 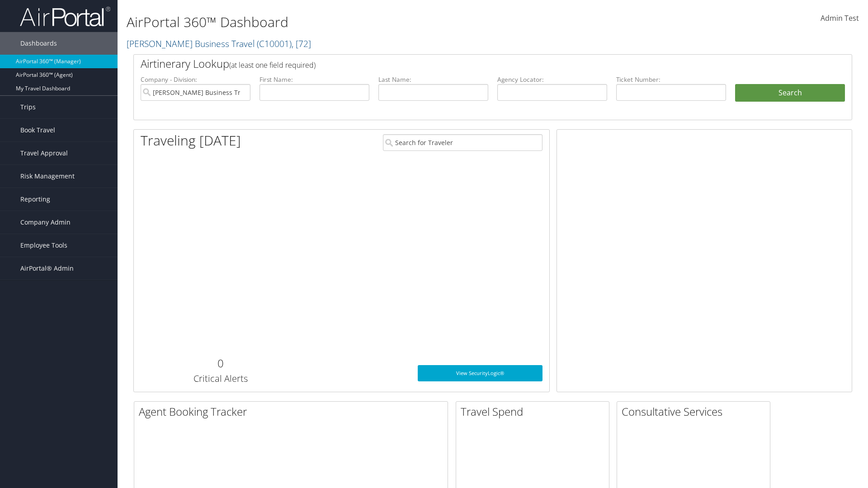 I want to click on a: View SecurityLogic®, so click(x=480, y=373).